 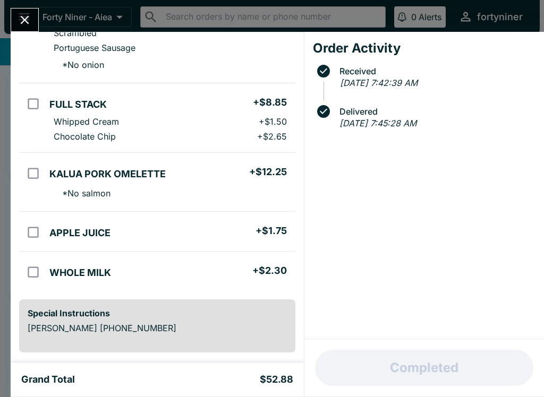 I want to click on h5: Grand Total, so click(x=48, y=380).